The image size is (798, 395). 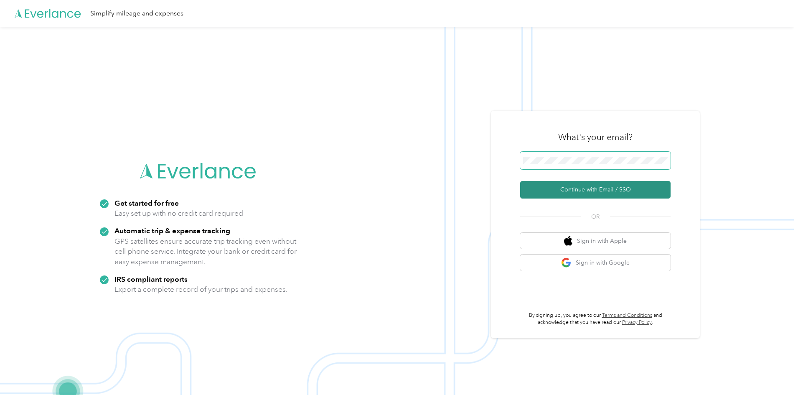 I want to click on a: Terms and Conditions, so click(x=627, y=315).